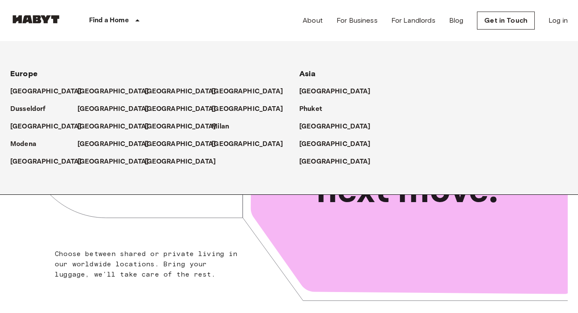  What do you see at coordinates (24, 74) in the screenshot?
I see `span: Europe` at bounding box center [24, 74].